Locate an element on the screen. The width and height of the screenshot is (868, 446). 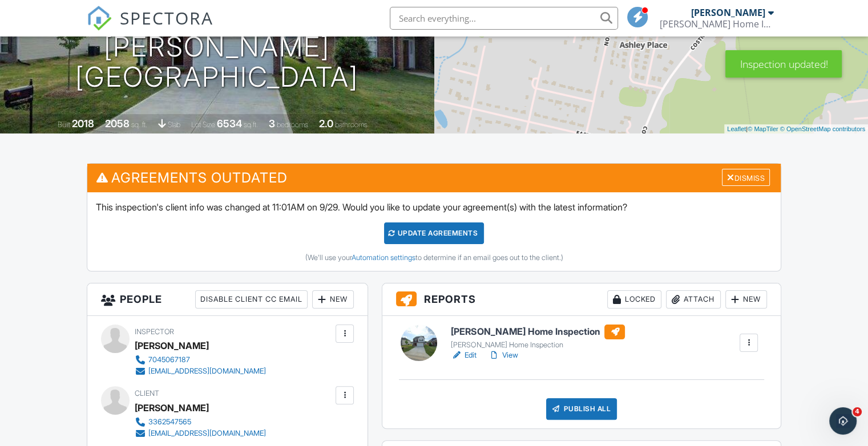
div: Inspection updated! is located at coordinates (784, 64).